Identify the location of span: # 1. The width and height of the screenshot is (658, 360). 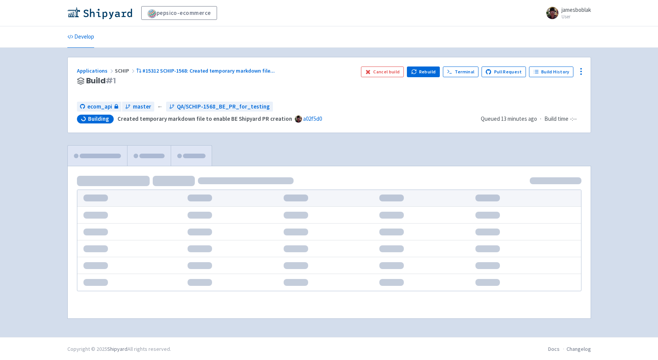
(111, 81).